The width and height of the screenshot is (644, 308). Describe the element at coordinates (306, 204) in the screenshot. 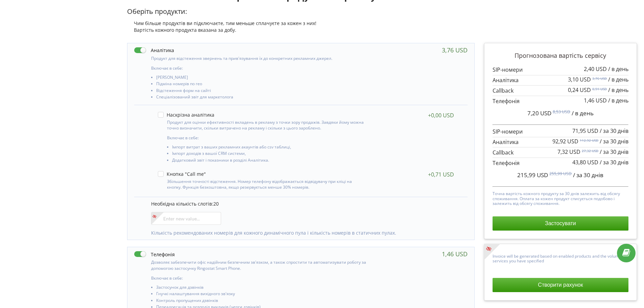

I see `p: Необхідна кількість слотів:` at that location.